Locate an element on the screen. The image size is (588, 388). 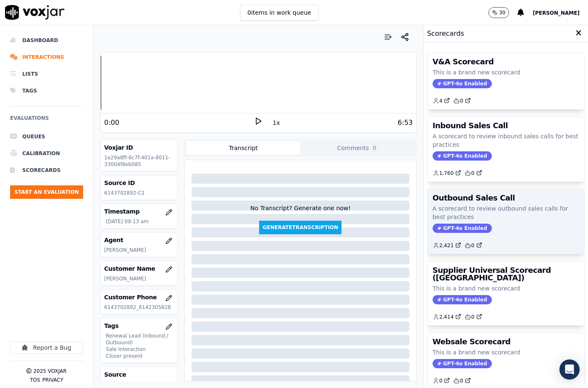
a: 4 is located at coordinates (441, 101).